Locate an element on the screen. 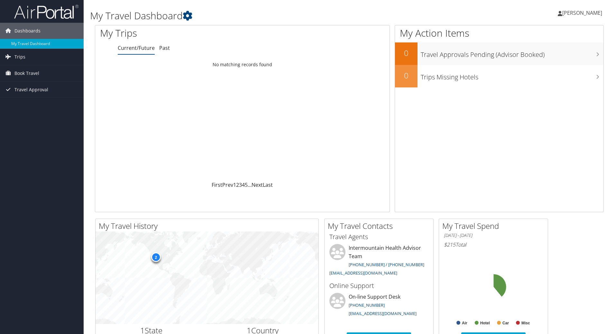  a: 1 is located at coordinates (235, 185).